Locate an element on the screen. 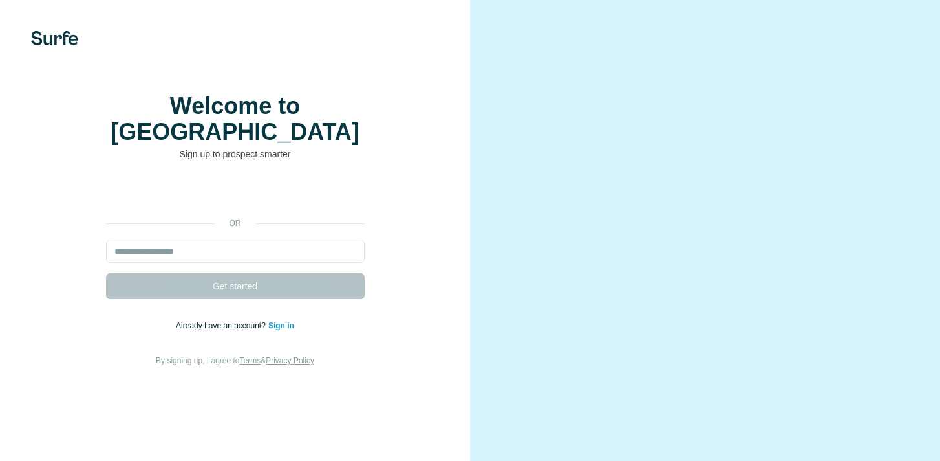 The height and width of the screenshot is (461, 940). p: Sign up to prospect smarter is located at coordinates (235, 154).